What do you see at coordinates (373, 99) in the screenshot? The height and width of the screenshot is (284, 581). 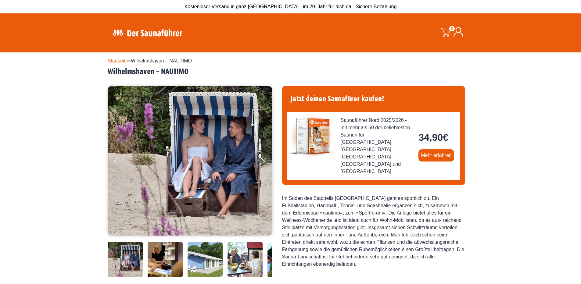 I see `h4: Jetzt deinen Saunafürer kaufen!` at bounding box center [373, 99].